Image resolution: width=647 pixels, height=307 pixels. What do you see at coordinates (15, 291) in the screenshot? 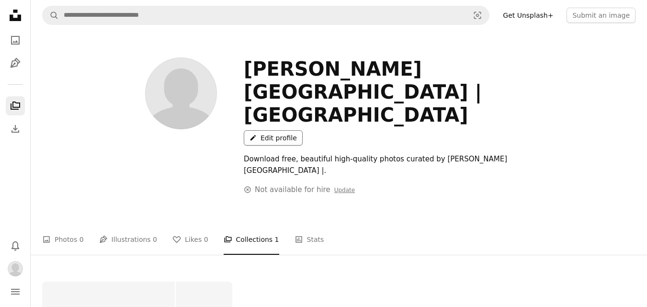
I see `button: Menu` at bounding box center [15, 291].